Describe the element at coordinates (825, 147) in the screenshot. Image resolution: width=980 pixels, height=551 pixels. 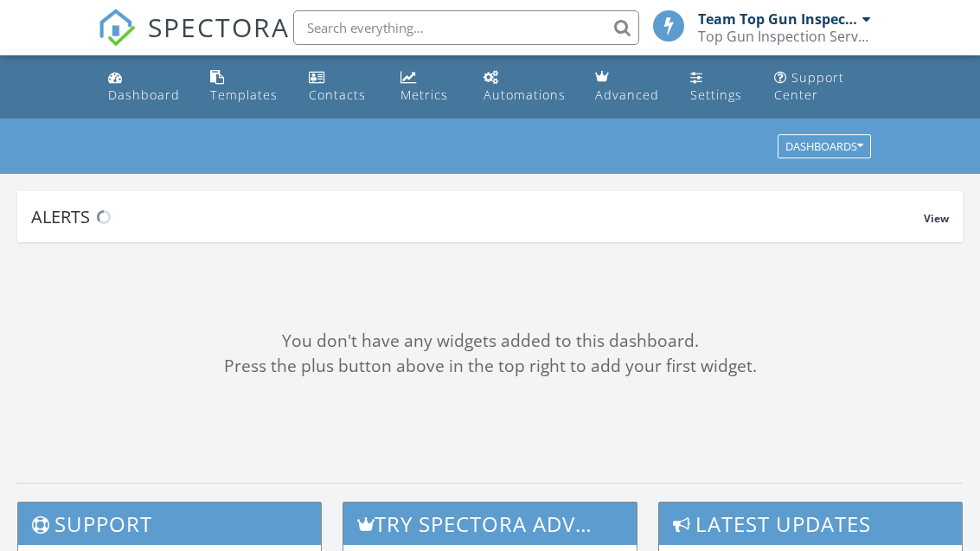
I see `button: Dashboards` at that location.